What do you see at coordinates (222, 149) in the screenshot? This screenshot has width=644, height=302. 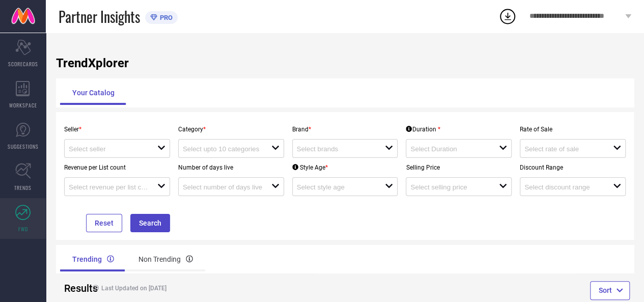 I see `input: Select upto 10 categories` at bounding box center [222, 149].